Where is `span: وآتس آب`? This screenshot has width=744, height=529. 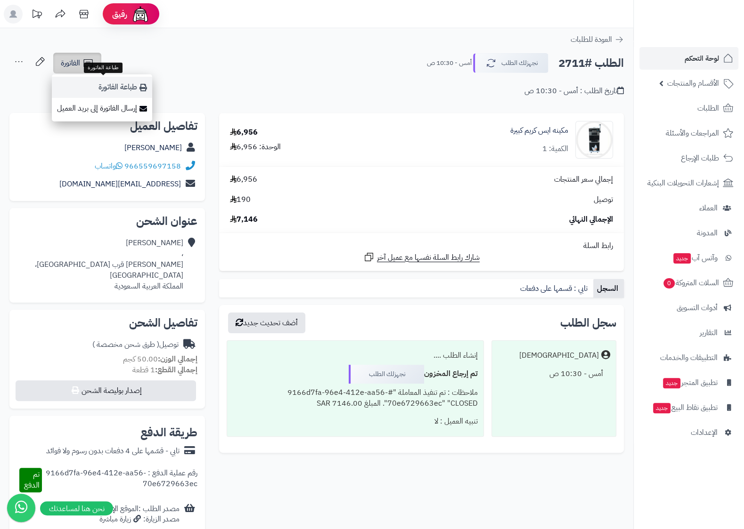 span: وآتس آب is located at coordinates (695, 258).